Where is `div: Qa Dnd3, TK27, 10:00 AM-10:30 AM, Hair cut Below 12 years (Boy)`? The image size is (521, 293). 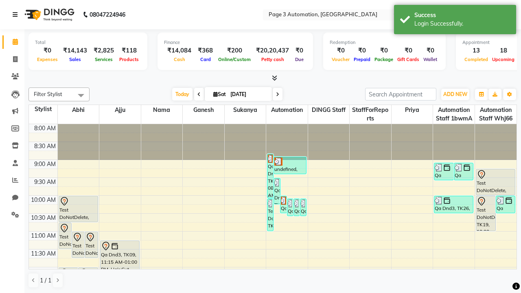 div: Qa Dnd3, TK27, 10:00 AM-10:30 AM, Hair cut Below 12 years (Boy) is located at coordinates (283, 204).